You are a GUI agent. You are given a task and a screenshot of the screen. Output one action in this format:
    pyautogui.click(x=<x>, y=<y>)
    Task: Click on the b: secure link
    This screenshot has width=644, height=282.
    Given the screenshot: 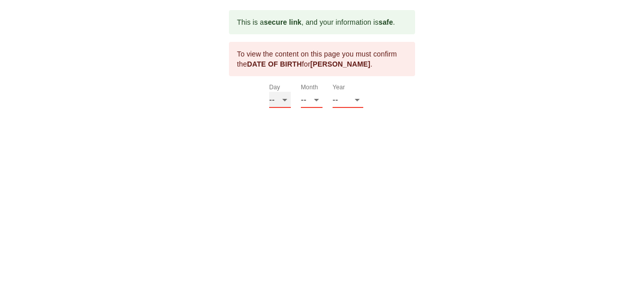 What is the action you would take?
    pyautogui.click(x=282, y=22)
    